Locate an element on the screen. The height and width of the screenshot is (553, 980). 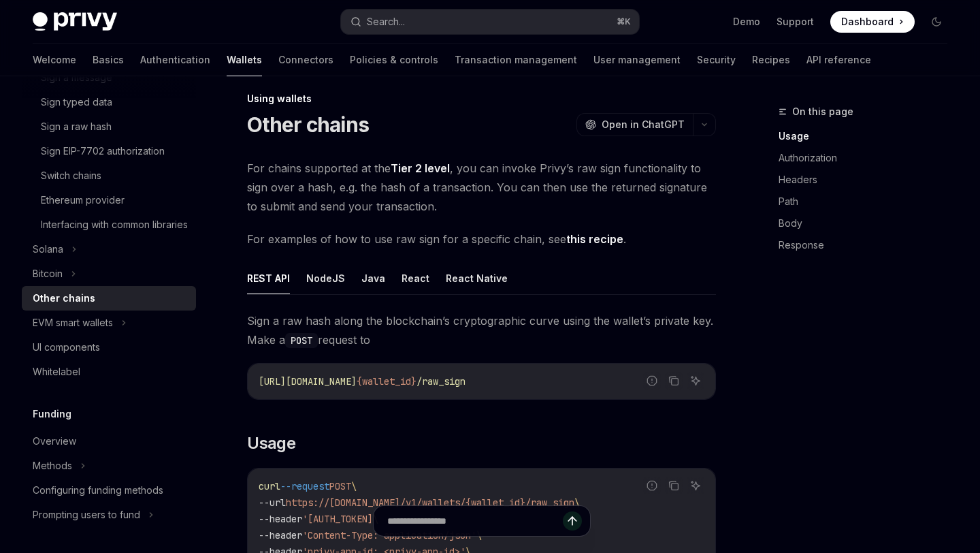
a: Security is located at coordinates (716, 60).